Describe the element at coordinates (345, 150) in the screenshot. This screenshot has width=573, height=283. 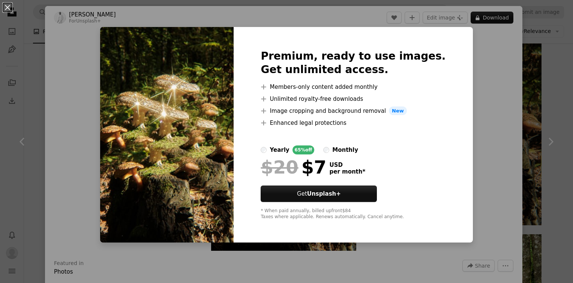
I see `div: monthly` at that location.